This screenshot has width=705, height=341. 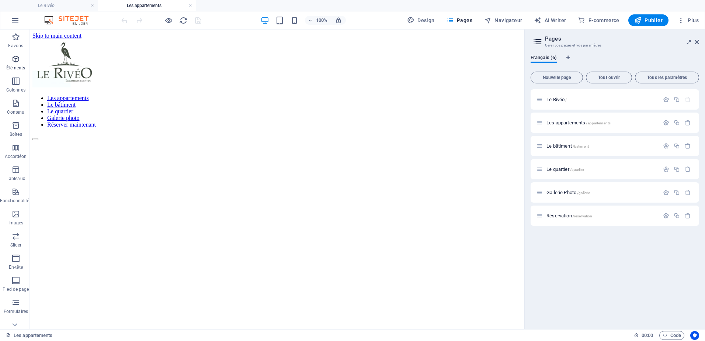 I want to click on div: Réservation/reservation, so click(x=602, y=215).